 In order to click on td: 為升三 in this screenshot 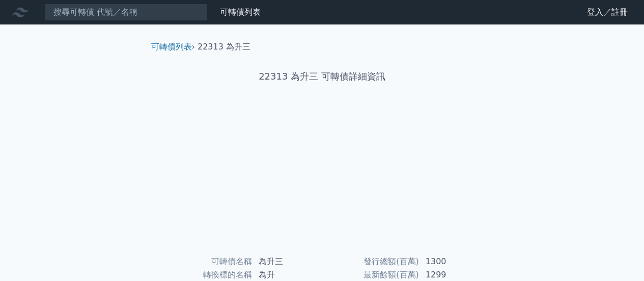, I will do `click(287, 262)`.